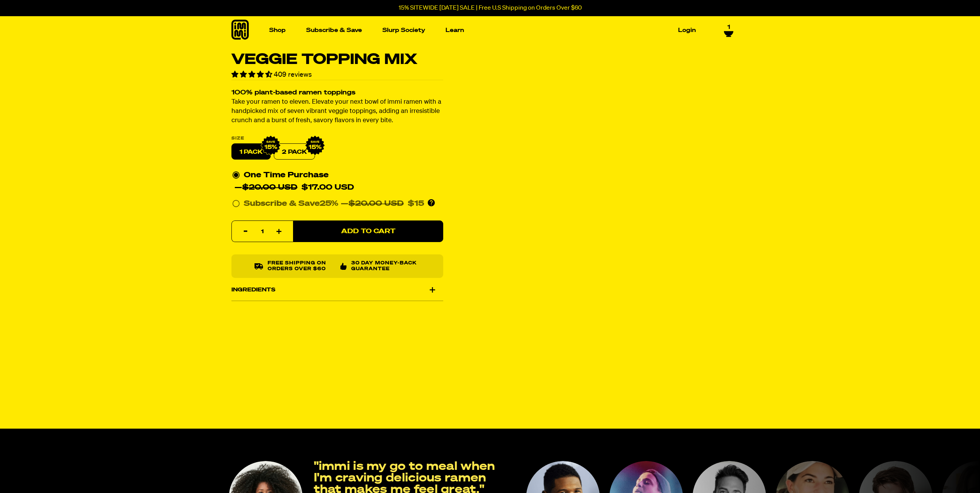 The image size is (980, 493). What do you see at coordinates (329, 204) in the screenshot?
I see `span: 25%` at bounding box center [329, 204].